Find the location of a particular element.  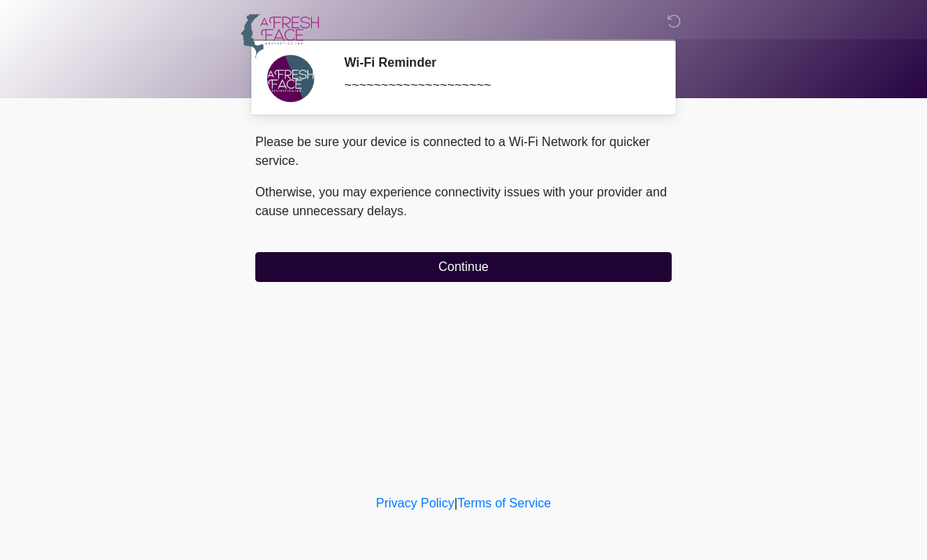

a: Terms of Service is located at coordinates (503, 502).